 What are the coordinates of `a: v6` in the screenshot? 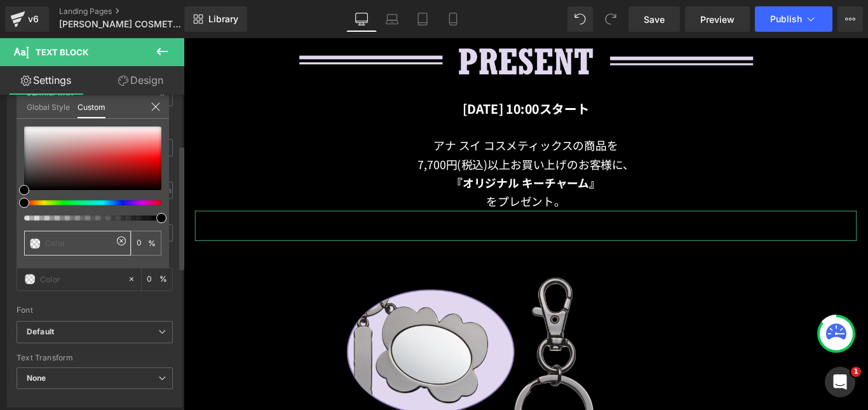 It's located at (27, 19).